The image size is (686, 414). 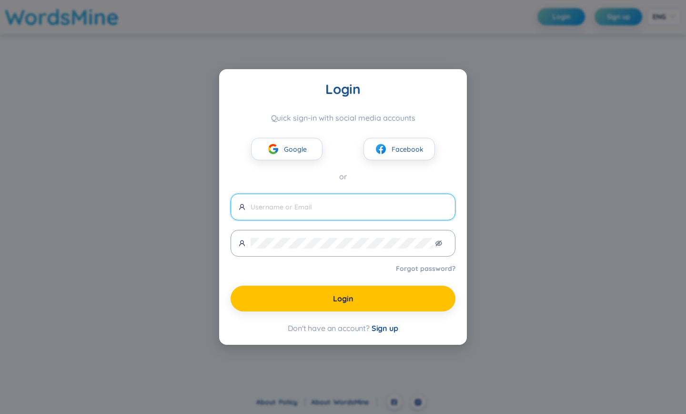 I want to click on div: Don't have an account?, so click(x=343, y=328).